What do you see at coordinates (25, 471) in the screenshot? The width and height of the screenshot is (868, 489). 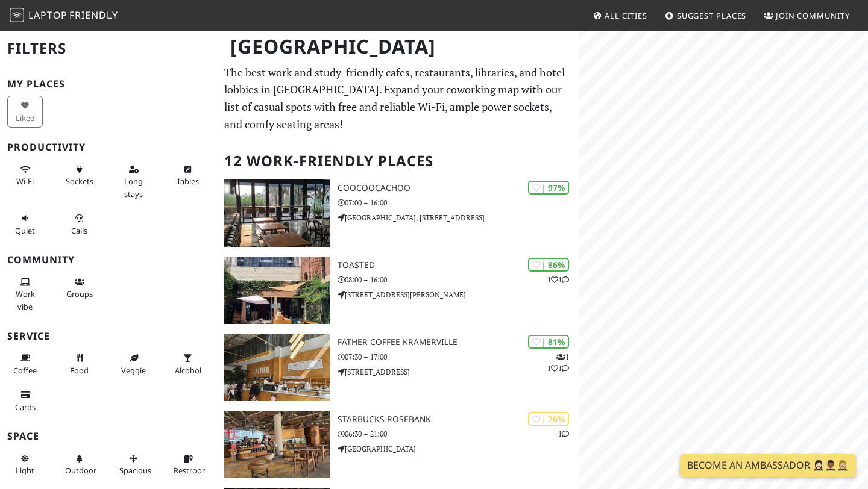 I see `span: Natural light` at bounding box center [25, 471].